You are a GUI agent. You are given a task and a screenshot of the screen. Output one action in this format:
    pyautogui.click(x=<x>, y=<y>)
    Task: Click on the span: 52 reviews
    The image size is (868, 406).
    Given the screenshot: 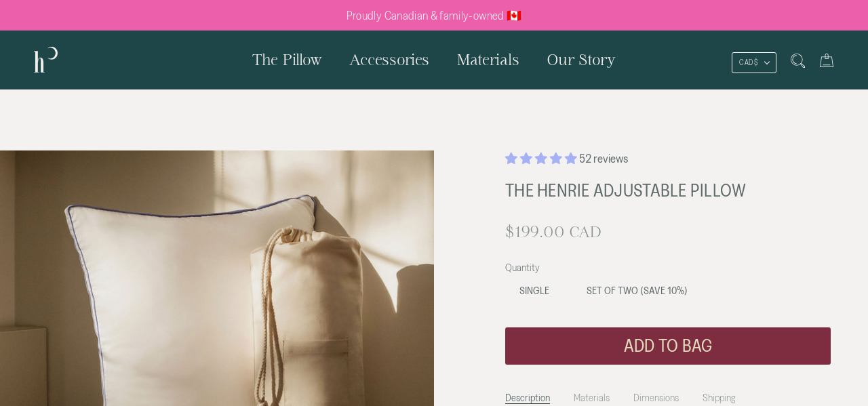 What is the action you would take?
    pyautogui.click(x=603, y=158)
    